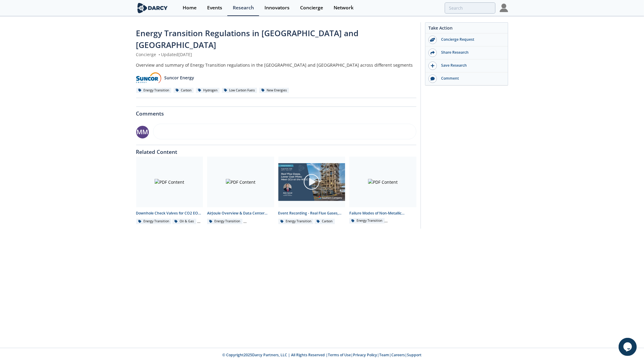  I want to click on div: Oil & Gas, so click(184, 222).